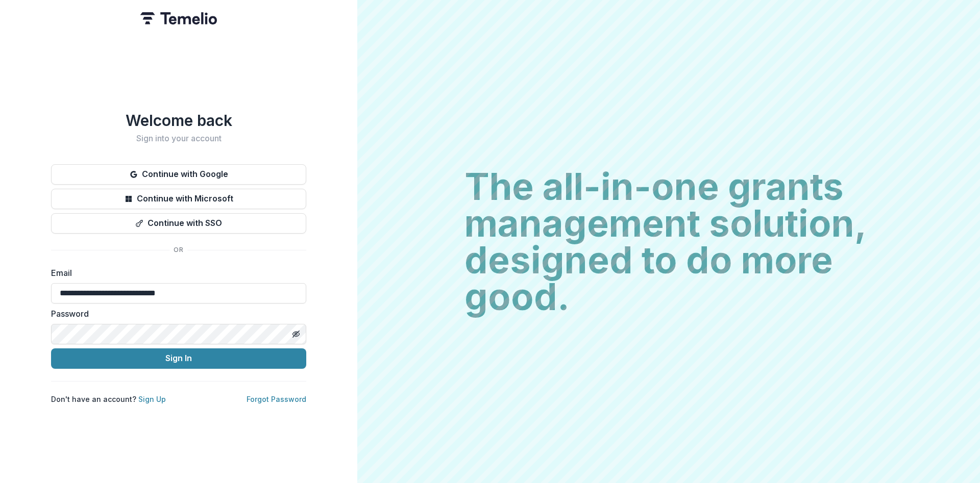 This screenshot has height=483, width=980. I want to click on label: Password, so click(176, 314).